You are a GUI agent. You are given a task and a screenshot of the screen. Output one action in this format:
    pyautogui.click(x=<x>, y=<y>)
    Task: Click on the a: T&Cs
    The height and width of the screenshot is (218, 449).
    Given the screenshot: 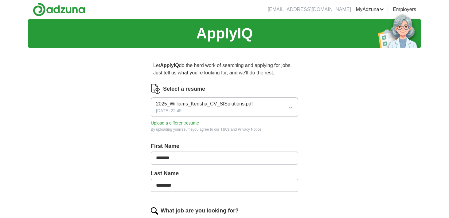 What is the action you would take?
    pyautogui.click(x=225, y=129)
    